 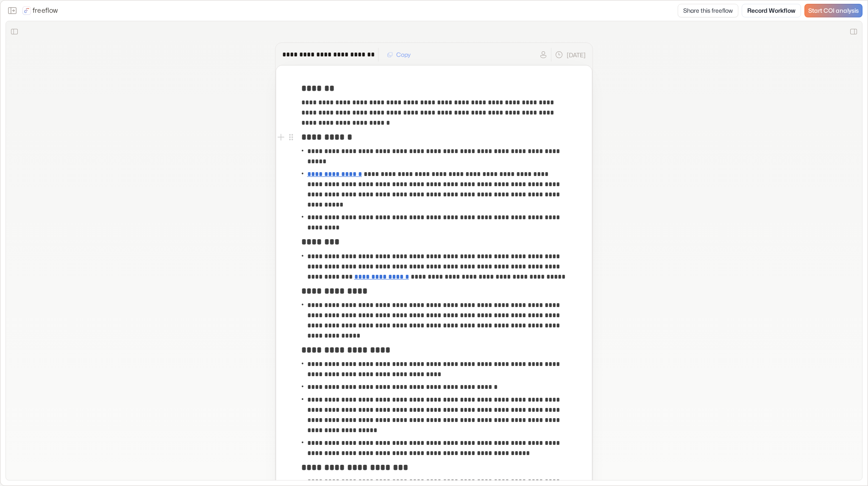 What do you see at coordinates (40, 11) in the screenshot?
I see `a: freeflow` at bounding box center [40, 11].